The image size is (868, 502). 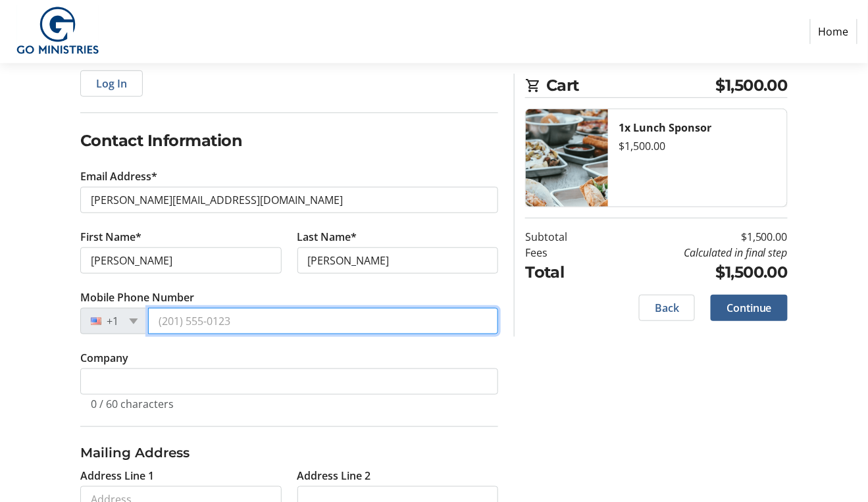 What do you see at coordinates (132, 403) in the screenshot?
I see `tr-character-limit: 0 / 60 characters` at bounding box center [132, 403].